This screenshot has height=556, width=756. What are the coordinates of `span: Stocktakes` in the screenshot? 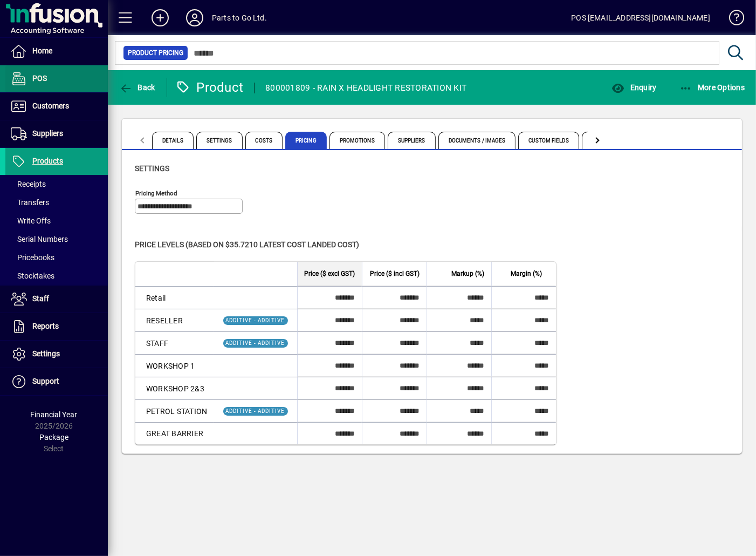 It's located at (32, 275).